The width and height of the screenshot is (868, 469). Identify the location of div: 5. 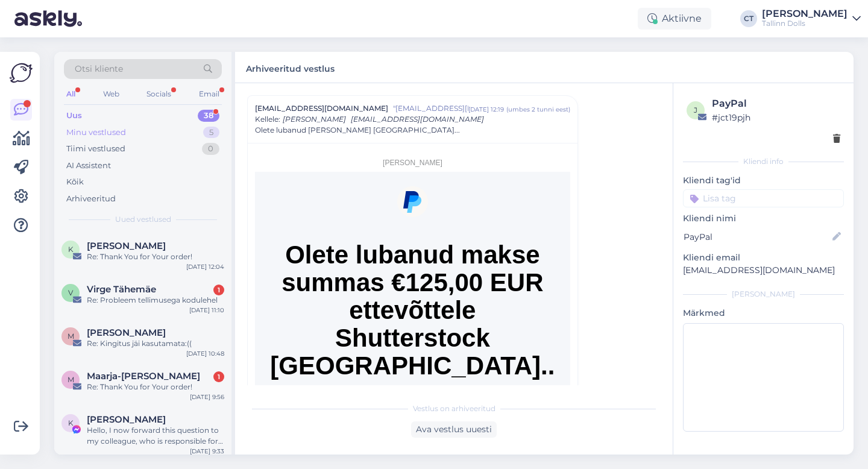
(211, 133).